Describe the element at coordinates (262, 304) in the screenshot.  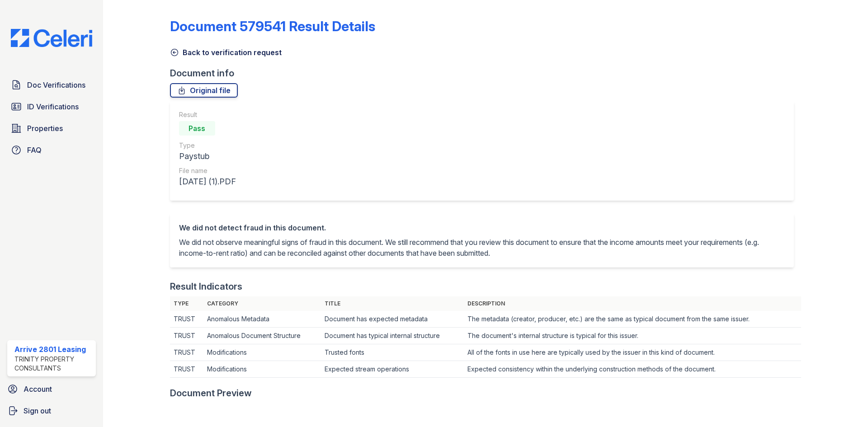
I see `th: Category` at that location.